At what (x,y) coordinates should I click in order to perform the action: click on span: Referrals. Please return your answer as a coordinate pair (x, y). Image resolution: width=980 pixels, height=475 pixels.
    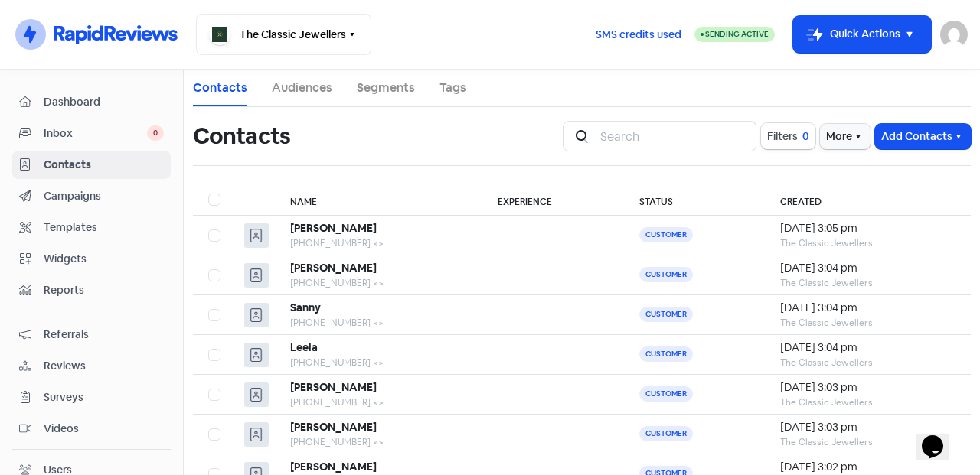
    Looking at the image, I should click on (104, 334).